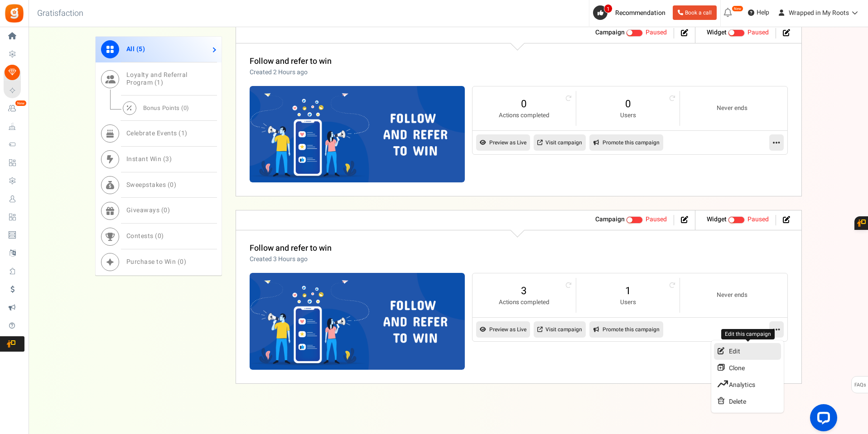 The width and height of the screenshot is (868, 434). What do you see at coordinates (631, 12) in the screenshot?
I see `a: 1 Recommendation` at bounding box center [631, 12].